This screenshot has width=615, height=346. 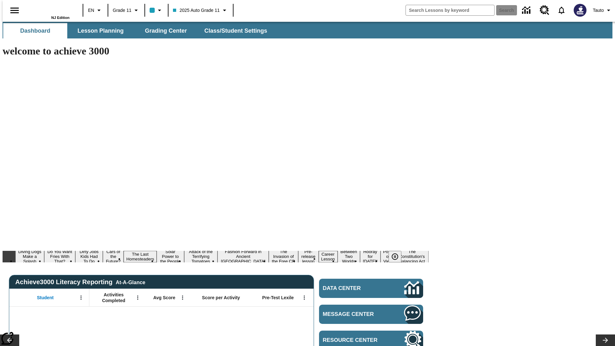 I want to click on span: Dashboard, so click(x=35, y=31).